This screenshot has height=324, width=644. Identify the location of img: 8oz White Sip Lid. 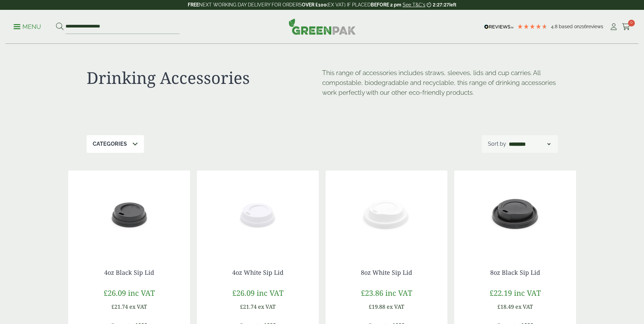
(387, 213).